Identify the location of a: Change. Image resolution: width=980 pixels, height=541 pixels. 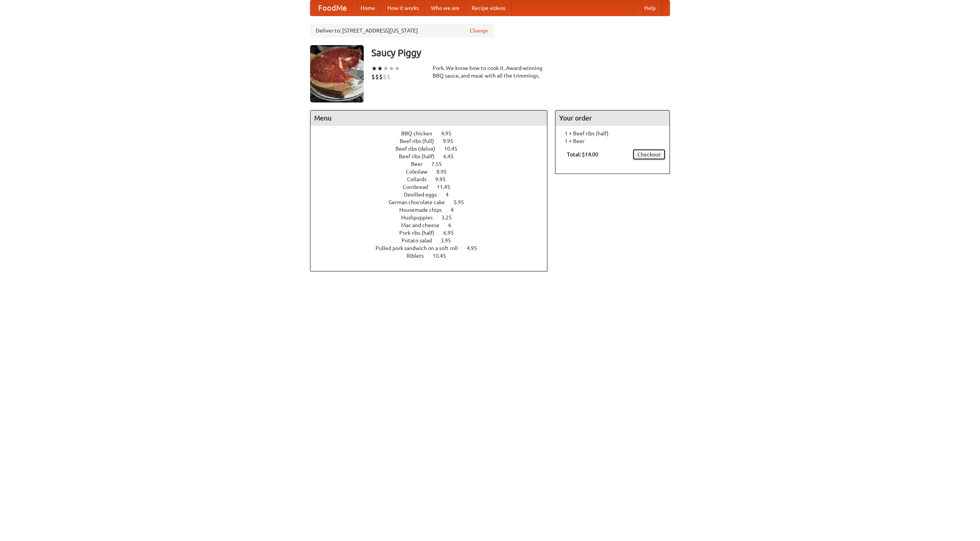
(479, 30).